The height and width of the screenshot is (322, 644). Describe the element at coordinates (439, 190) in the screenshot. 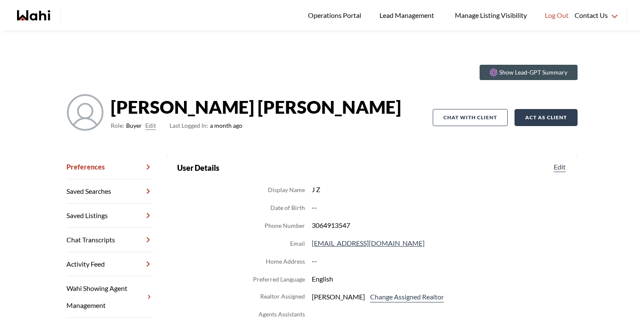

I see `dd: J Z` at that location.